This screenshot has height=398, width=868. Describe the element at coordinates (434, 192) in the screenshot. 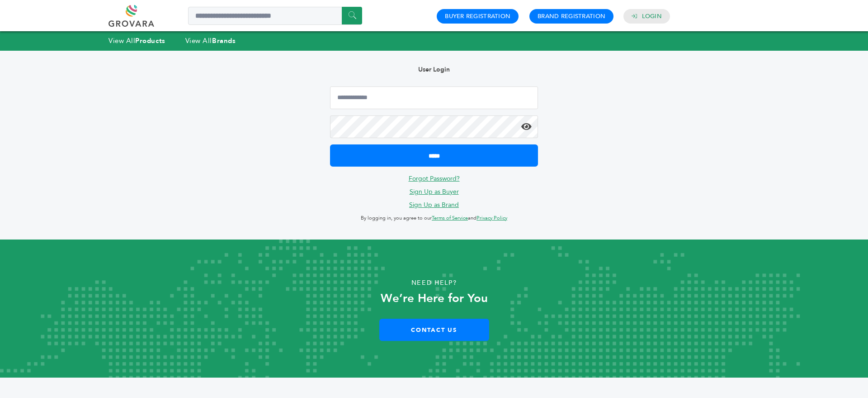

I see `a: Sign Up as Buyer` at that location.